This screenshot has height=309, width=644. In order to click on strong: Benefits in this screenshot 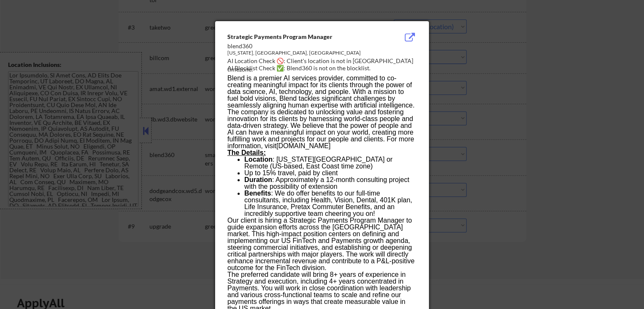, I will do `click(257, 193)`.